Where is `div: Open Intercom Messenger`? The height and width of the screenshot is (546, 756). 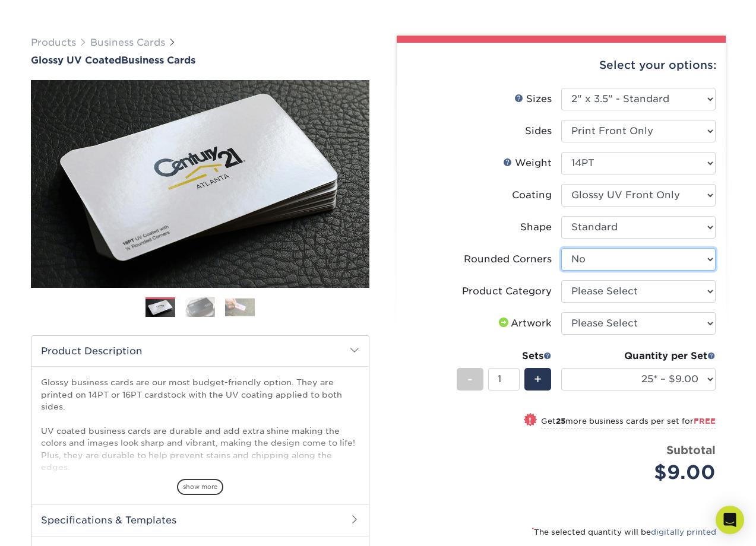
div: Open Intercom Messenger is located at coordinates (730, 520).